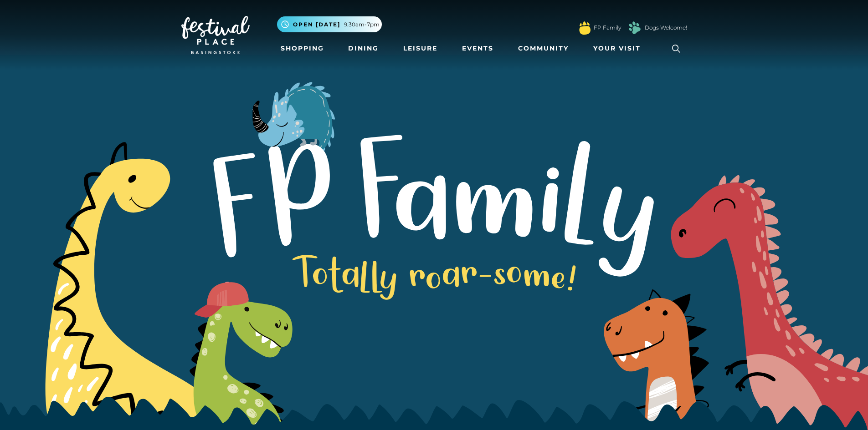 The image size is (868, 430). I want to click on a: Events, so click(477, 49).